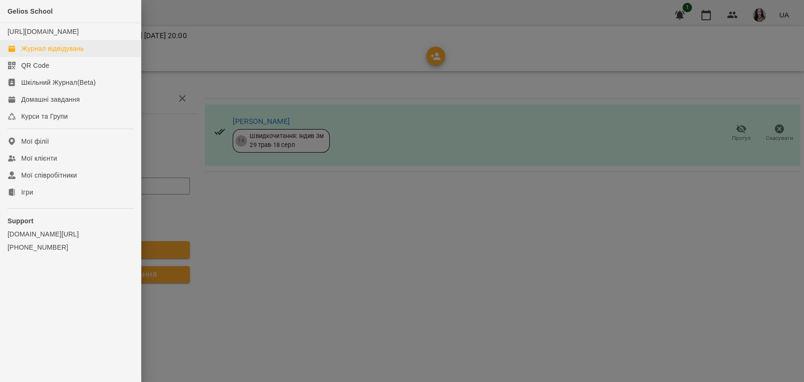  Describe the element at coordinates (35, 65) in the screenshot. I see `div: QR Code` at that location.